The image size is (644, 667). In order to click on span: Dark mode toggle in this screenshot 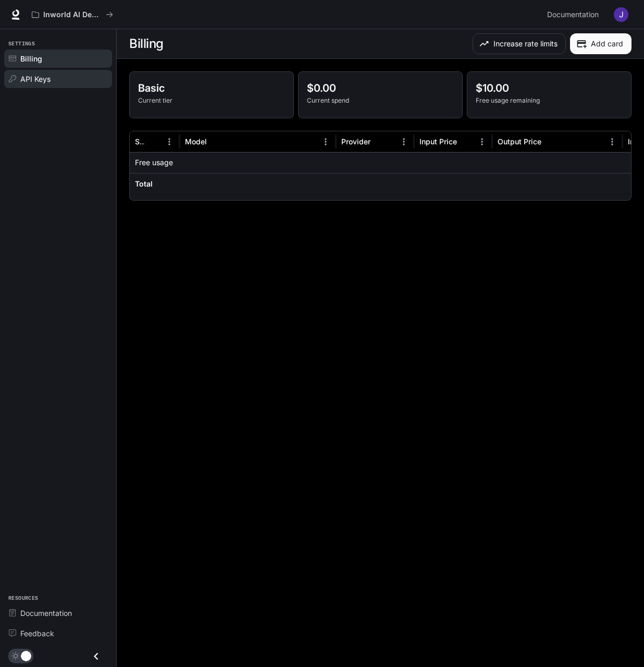, I will do `click(26, 656)`.